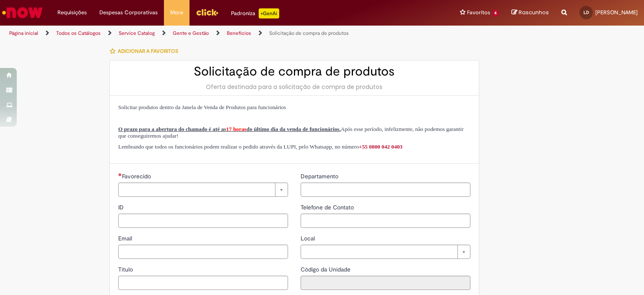  Describe the element at coordinates (126, 238) in the screenshot. I see `span: Email` at that location.